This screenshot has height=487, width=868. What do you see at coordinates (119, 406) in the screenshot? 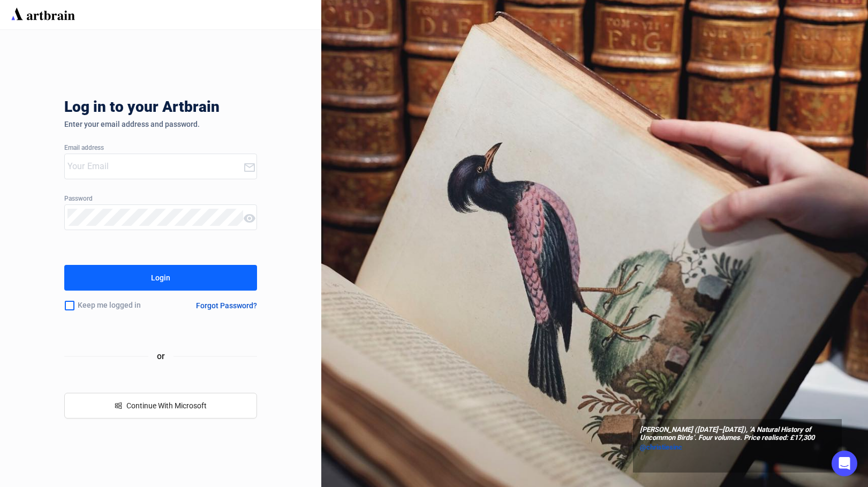
I see `span: windows` at bounding box center [119, 406].